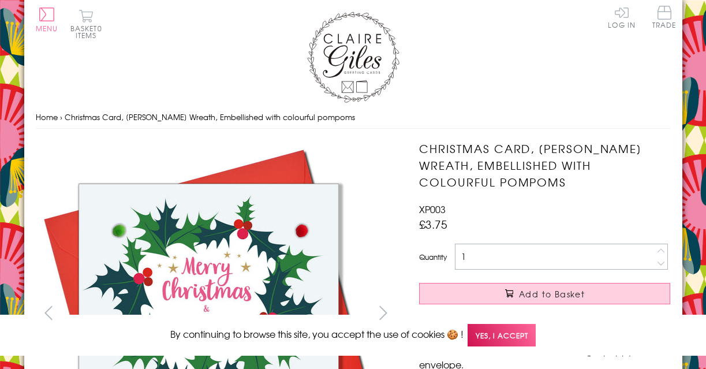 The height and width of the screenshot is (369, 706). What do you see at coordinates (432, 209) in the screenshot?
I see `span: XP003` at bounding box center [432, 209].